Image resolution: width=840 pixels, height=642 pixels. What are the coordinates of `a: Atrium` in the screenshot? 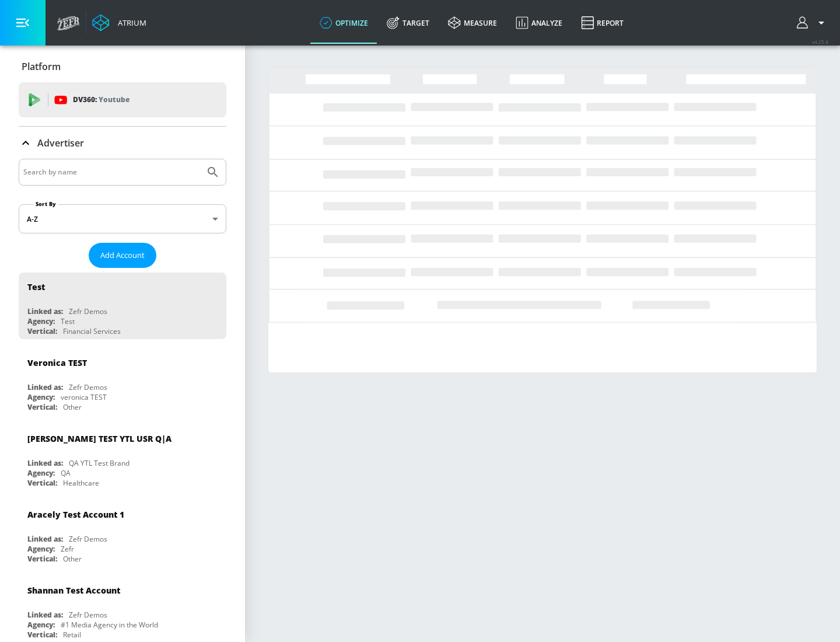 It's located at (119, 23).